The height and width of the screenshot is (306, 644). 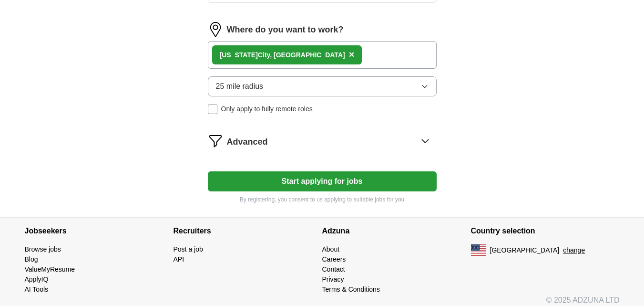 What do you see at coordinates (50, 269) in the screenshot?
I see `a: ValueMyResume` at bounding box center [50, 269].